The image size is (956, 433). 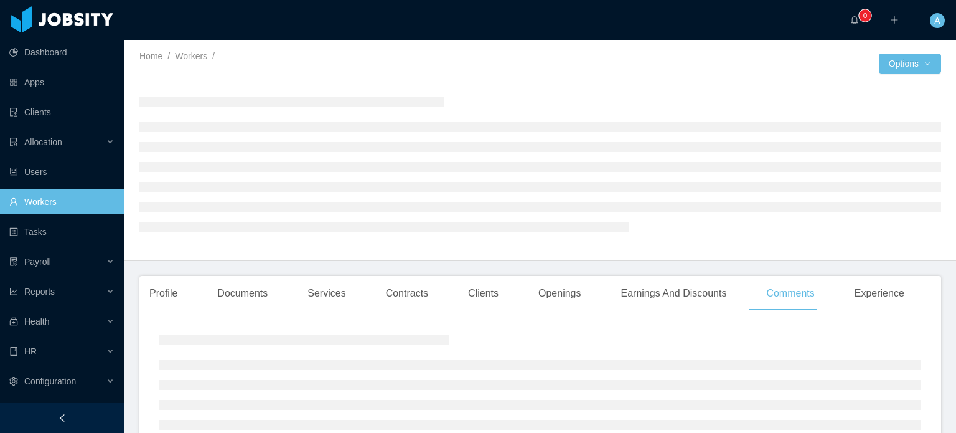 I want to click on i: icon: bell, so click(x=855, y=20).